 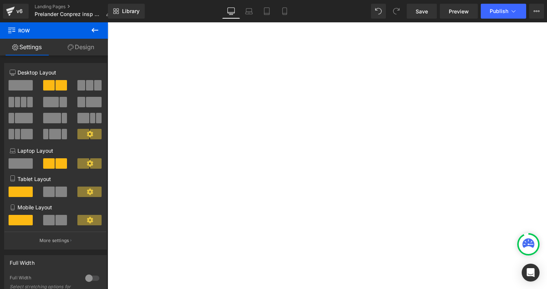 I want to click on a: Design, so click(x=81, y=47).